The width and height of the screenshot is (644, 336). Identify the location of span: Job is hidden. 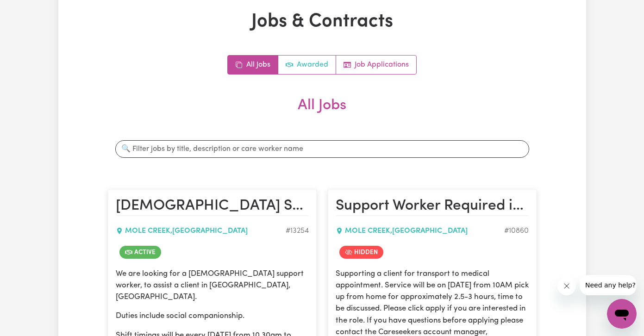
(362, 252).